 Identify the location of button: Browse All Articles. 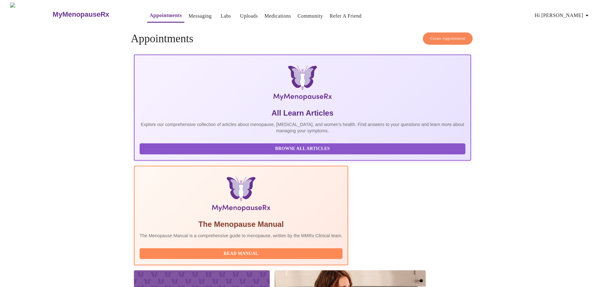
(302, 149).